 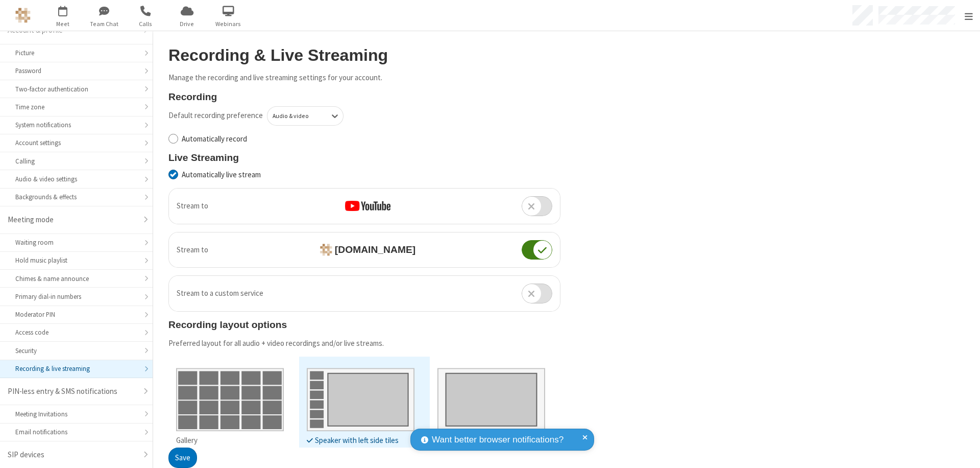 I want to click on div: SIP devices, so click(x=72, y=454).